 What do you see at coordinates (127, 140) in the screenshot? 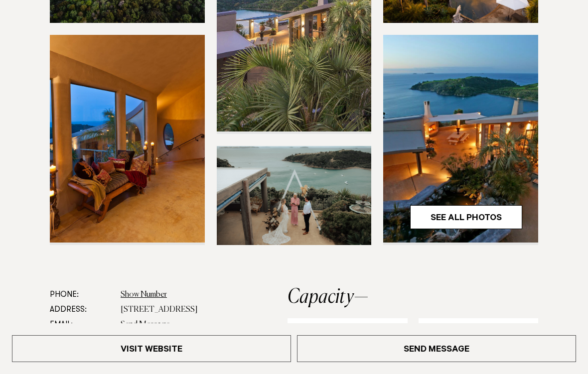
I see `a: Lobby of luxury resort on Waiheke Island` at bounding box center [127, 140].